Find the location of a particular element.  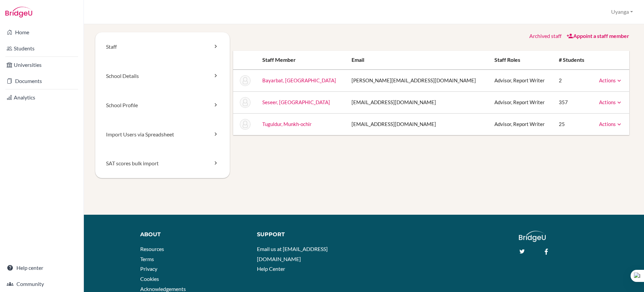

a: Cookies is located at coordinates (150, 278).